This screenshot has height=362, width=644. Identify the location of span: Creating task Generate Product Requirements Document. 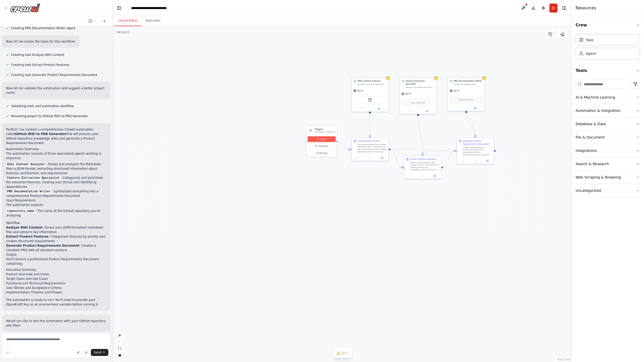
(54, 75).